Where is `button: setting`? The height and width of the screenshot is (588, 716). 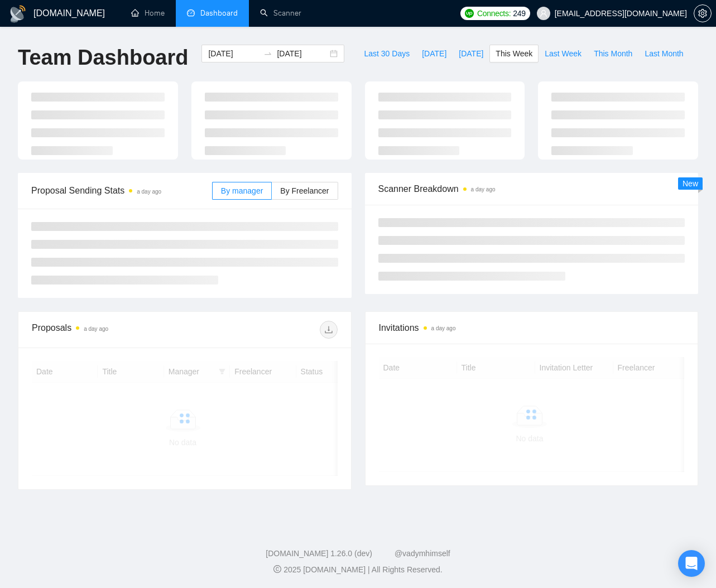
button: setting is located at coordinates (702, 14).